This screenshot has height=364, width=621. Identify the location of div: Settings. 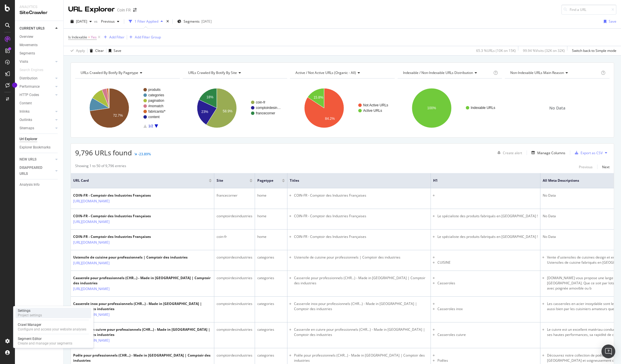
(30, 311).